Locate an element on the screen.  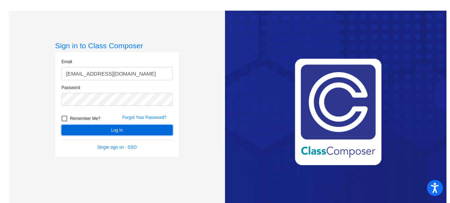
label: Password is located at coordinates (71, 87).